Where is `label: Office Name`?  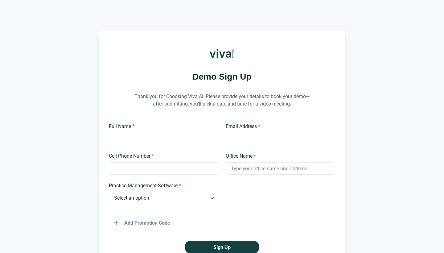 label: Office Name is located at coordinates (279, 156).